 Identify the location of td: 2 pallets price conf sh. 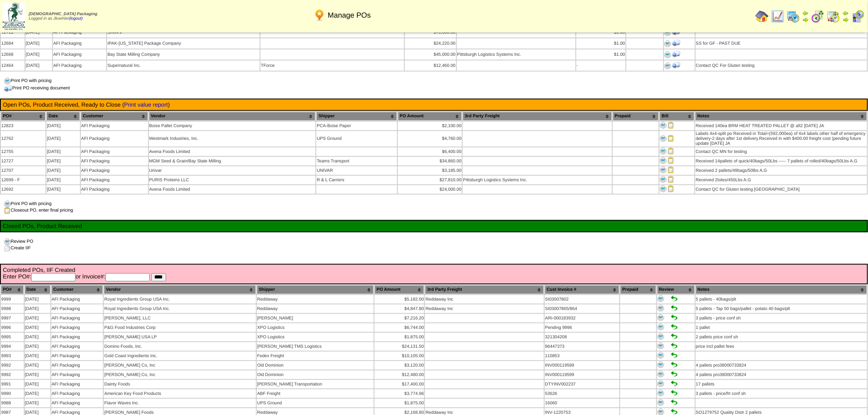
(781, 337).